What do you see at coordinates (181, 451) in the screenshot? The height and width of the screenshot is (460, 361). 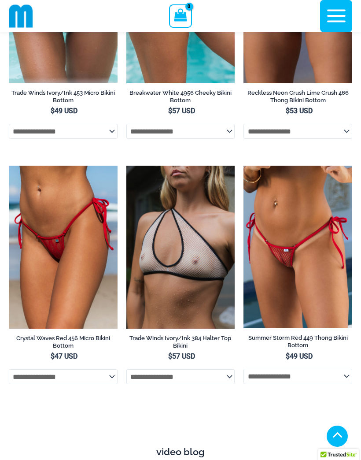 I see `h4: video blog` at bounding box center [181, 451].